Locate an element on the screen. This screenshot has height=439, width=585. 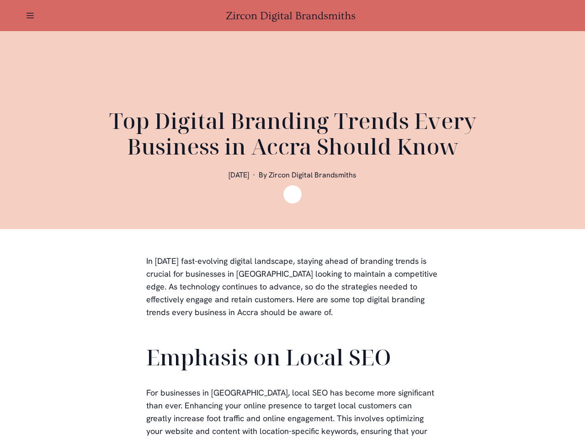
img: Zircon Digital Brandsmiths is located at coordinates (292, 194).